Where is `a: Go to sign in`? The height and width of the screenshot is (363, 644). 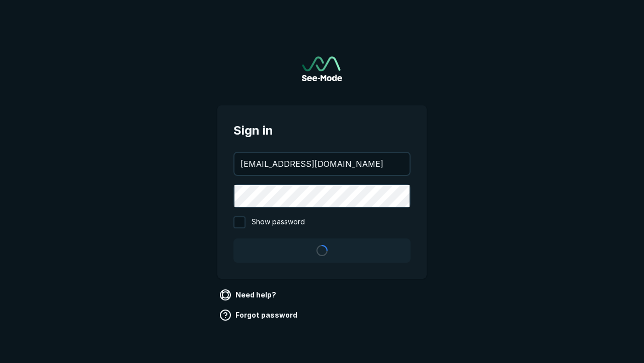
a: Go to sign in is located at coordinates (322, 68).